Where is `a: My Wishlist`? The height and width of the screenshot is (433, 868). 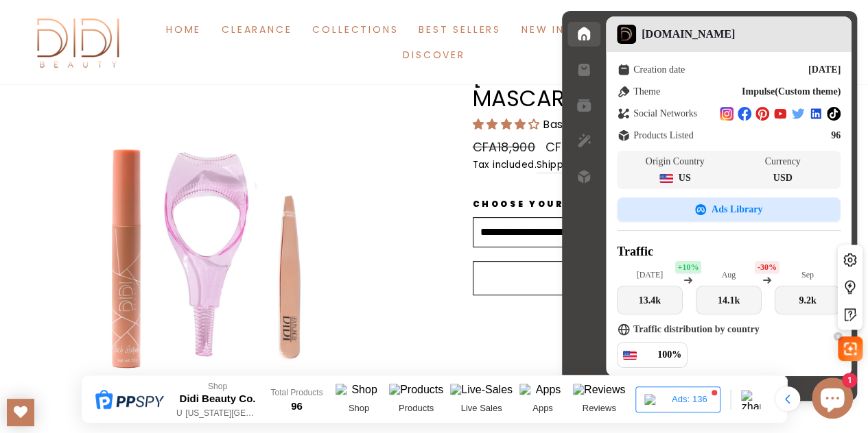
a: My Wishlist is located at coordinates (21, 413).